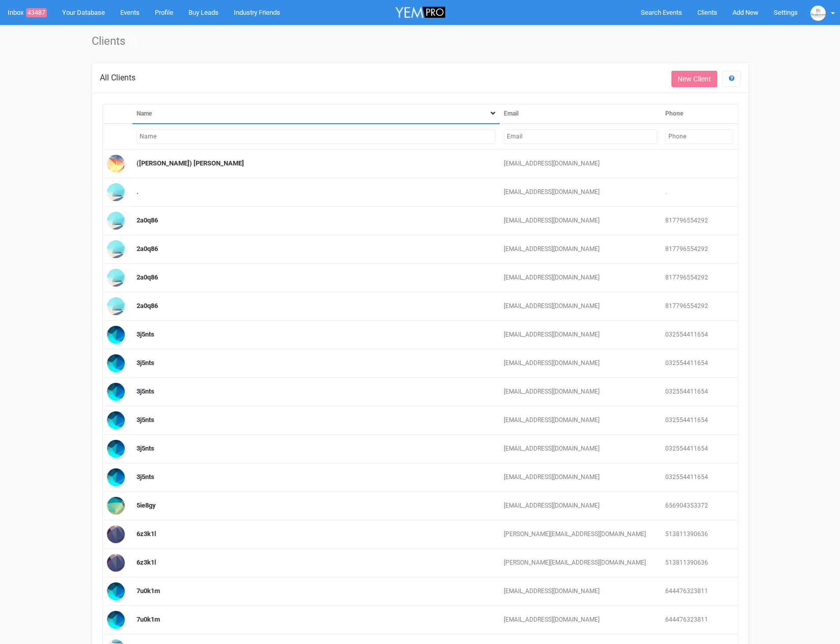 Image resolution: width=840 pixels, height=644 pixels. I want to click on input: Filter by Email, so click(580, 136).